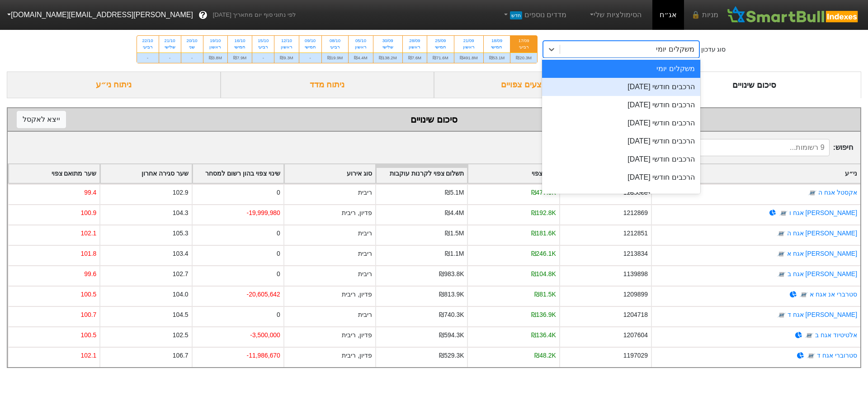 This screenshot has height=416, width=868. I want to click on div: 106.7, so click(180, 355).